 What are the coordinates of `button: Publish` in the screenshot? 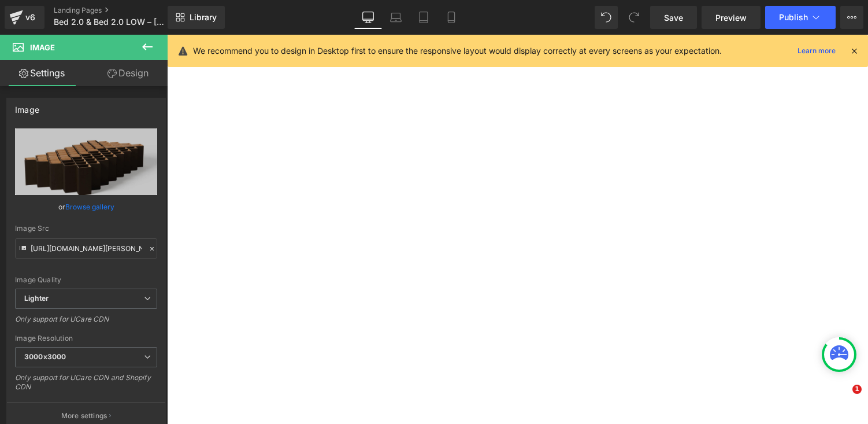 It's located at (801, 17).